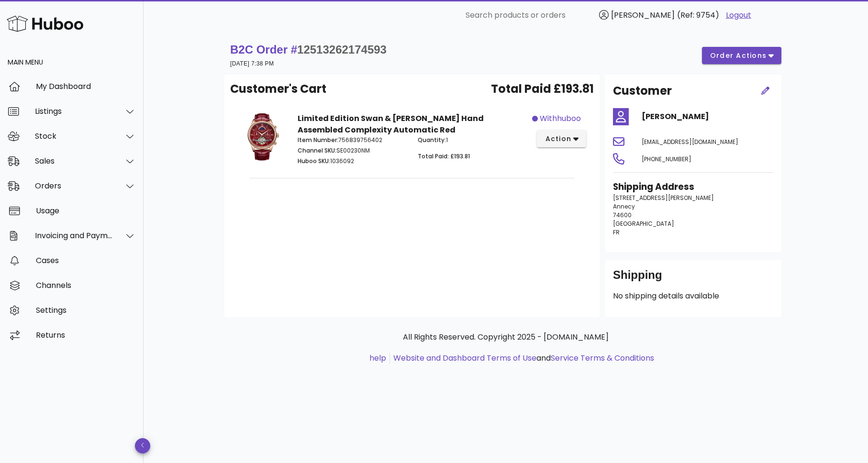 The height and width of the screenshot is (463, 868). What do you see at coordinates (86, 211) in the screenshot?
I see `div: Usage` at bounding box center [86, 211].